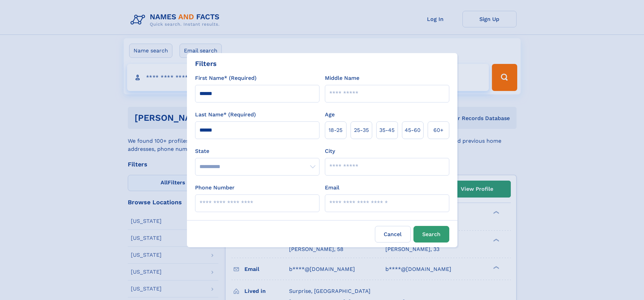 This screenshot has height=300, width=644. Describe the element at coordinates (387, 130) in the screenshot. I see `span: 35‑45` at that location.